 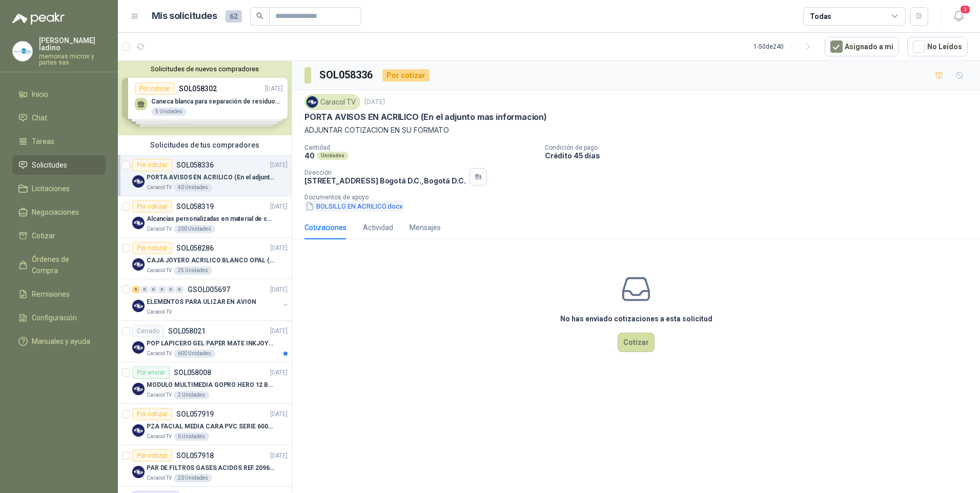 What do you see at coordinates (210, 260) in the screenshot?
I see `p: CAJA JOYERO ACRILICO BLANCO OPAL (En el adjunto mas detalle)` at bounding box center [210, 260].